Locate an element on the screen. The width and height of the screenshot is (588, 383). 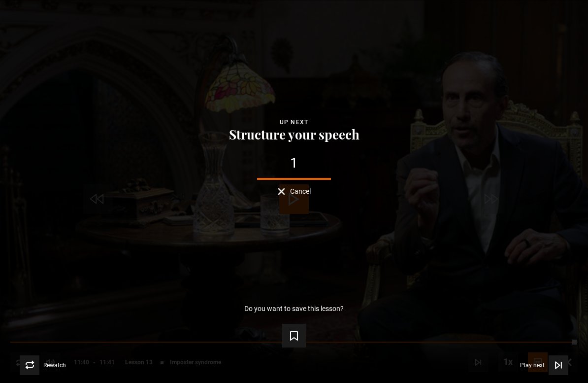
span: Cancel is located at coordinates (300, 191).